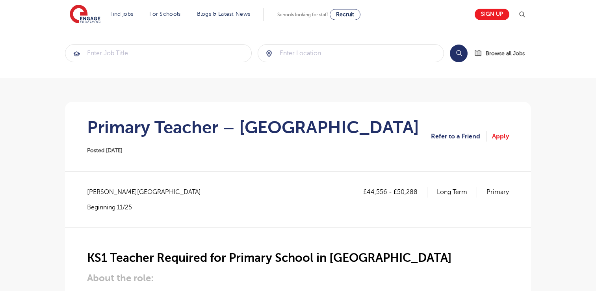  Describe the element at coordinates (502, 53) in the screenshot. I see `a: Browse all Jobs` at that location.